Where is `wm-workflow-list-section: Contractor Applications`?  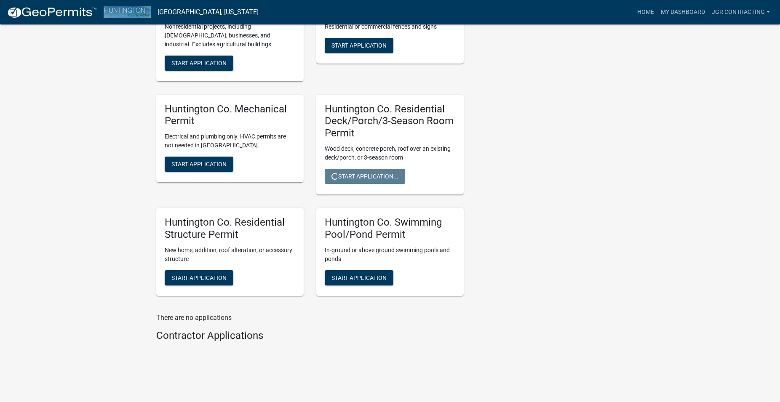 wm-workflow-list-section: Contractor Applications is located at coordinates (310, 337).